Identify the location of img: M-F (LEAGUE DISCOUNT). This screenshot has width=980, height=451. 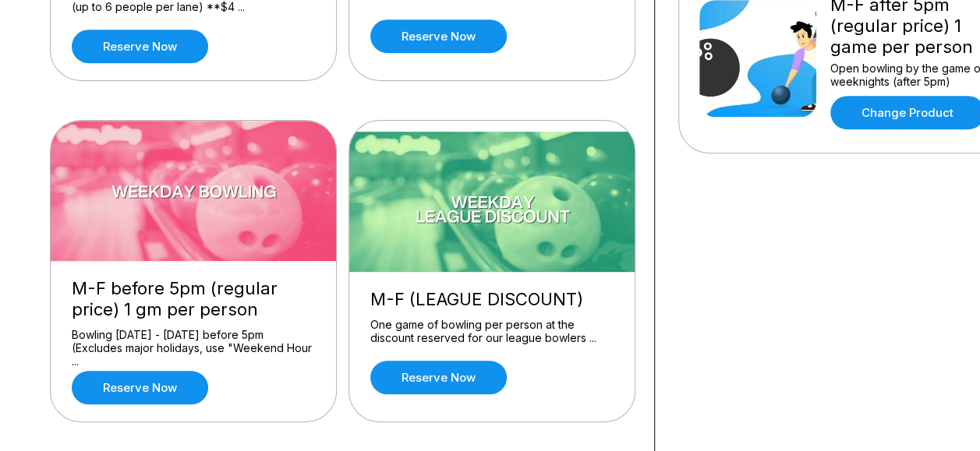
(492, 202).